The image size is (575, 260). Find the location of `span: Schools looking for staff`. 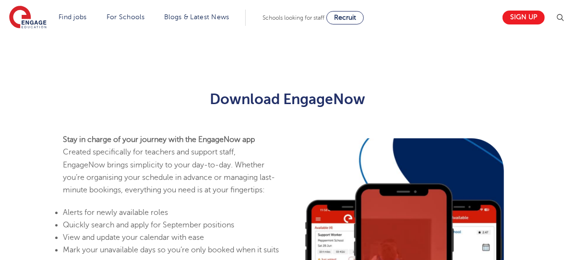

span: Schools looking for staff is located at coordinates (293, 18).